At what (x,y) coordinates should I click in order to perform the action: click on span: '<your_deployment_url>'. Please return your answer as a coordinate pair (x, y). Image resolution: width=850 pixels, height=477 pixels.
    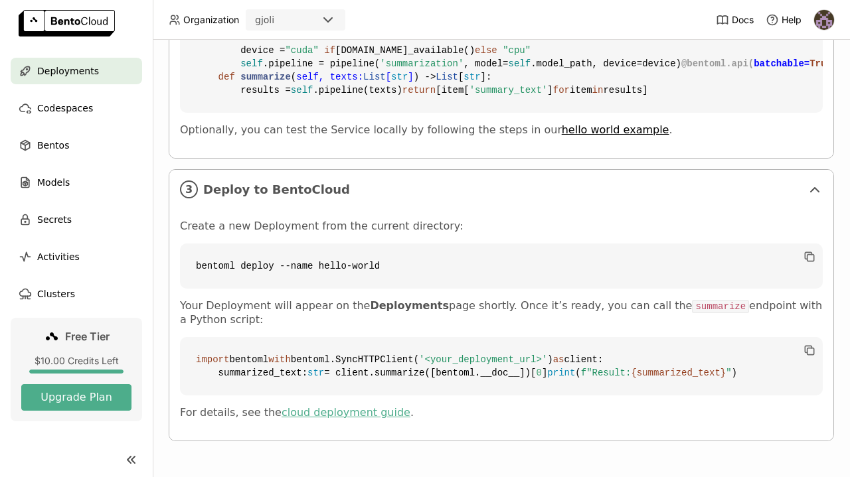
    Looking at the image, I should click on (483, 360).